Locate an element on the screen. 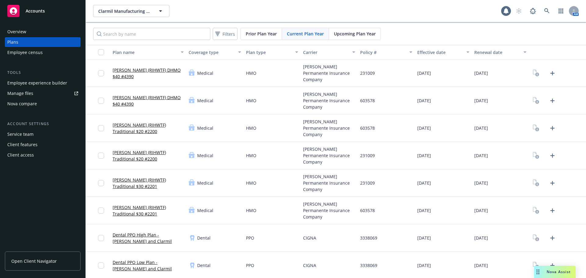 Image resolution: width=586 pixels, height=278 pixels. span: 3338069 is located at coordinates (369, 265).